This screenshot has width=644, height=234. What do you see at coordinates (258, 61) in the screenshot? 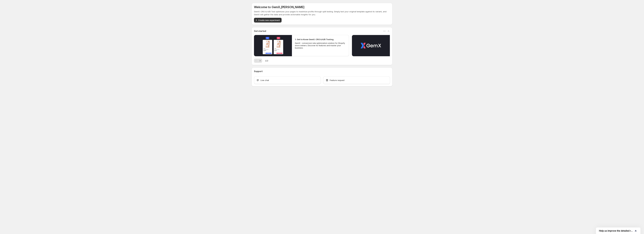
I see `nav: Pagination` at bounding box center [258, 61].